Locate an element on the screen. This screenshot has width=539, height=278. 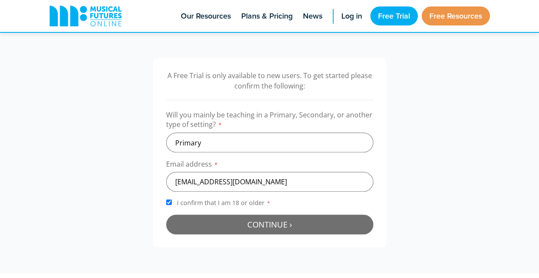
span: Continue › is located at coordinates (270, 224).